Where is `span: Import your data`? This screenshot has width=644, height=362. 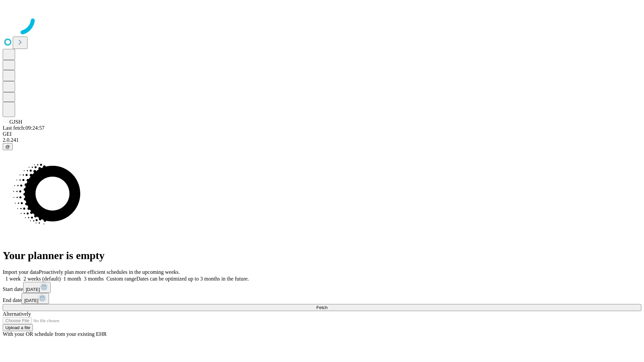
span: Import your data is located at coordinates (21, 272).